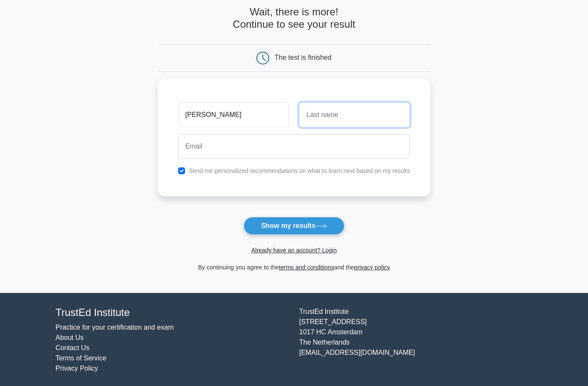 The height and width of the screenshot is (386, 588). I want to click on a: Privacy Policy, so click(77, 368).